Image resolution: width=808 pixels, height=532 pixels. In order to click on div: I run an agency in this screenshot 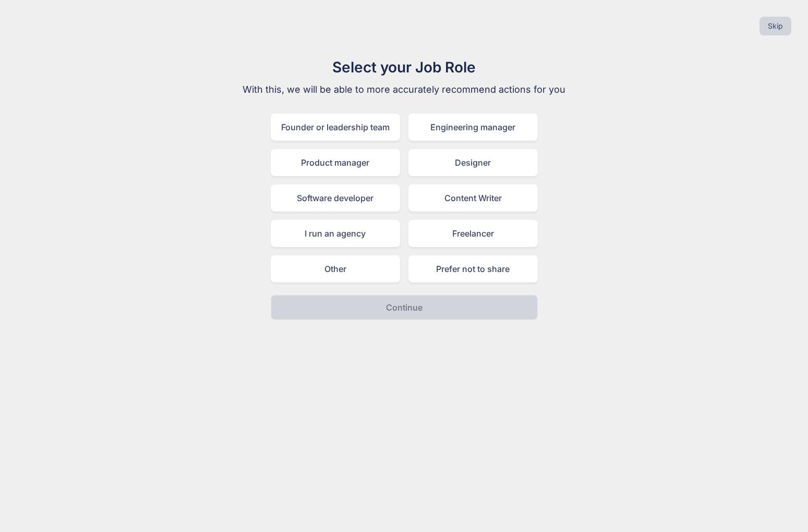, I will do `click(335, 234)`.